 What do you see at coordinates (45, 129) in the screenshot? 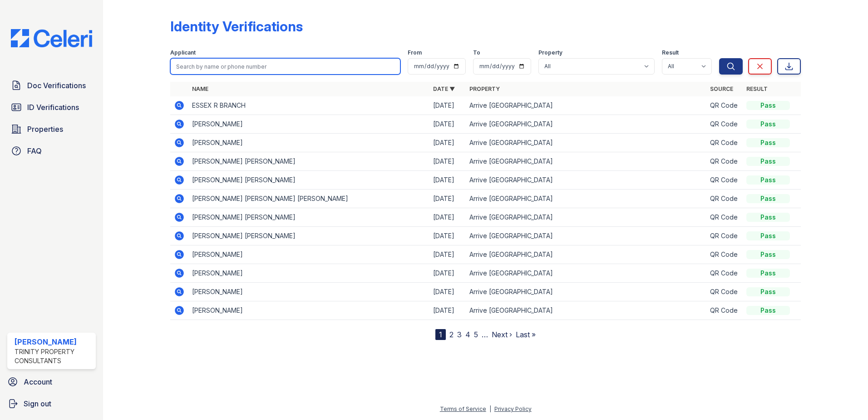
I see `span: Properties` at bounding box center [45, 129].